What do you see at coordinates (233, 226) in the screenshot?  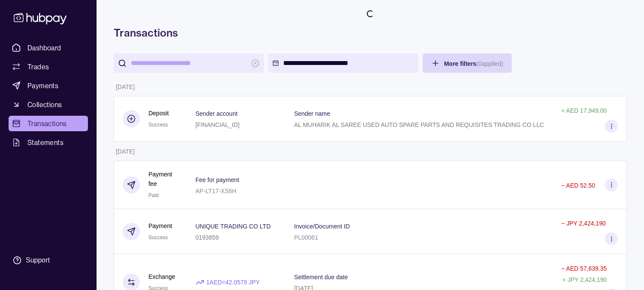 I see `p: UNIQUE TRADING CO LTD` at bounding box center [233, 226].